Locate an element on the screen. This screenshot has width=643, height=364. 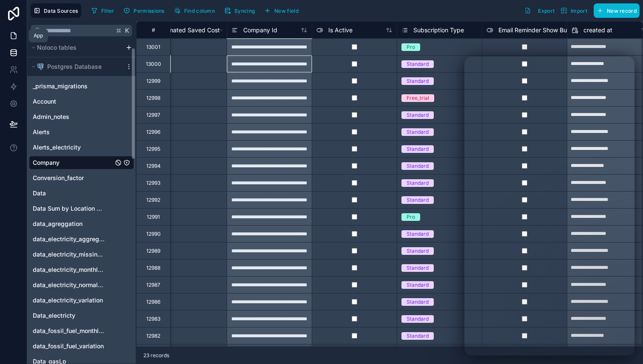
div: 12989 is located at coordinates (153, 251).